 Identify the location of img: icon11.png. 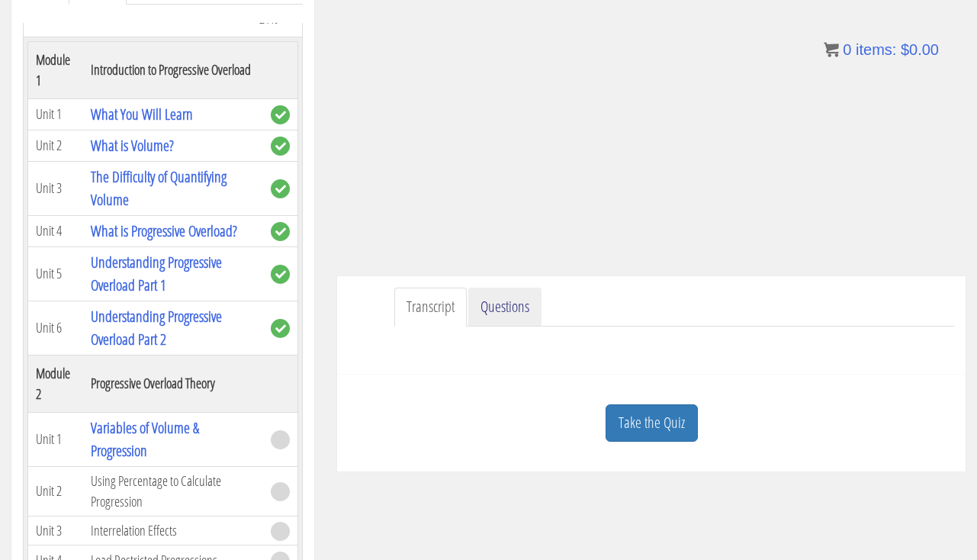
(831, 50).